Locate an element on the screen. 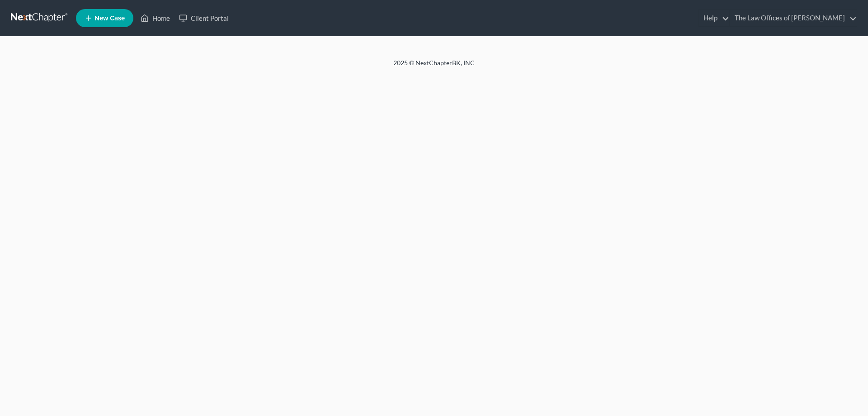 Image resolution: width=868 pixels, height=416 pixels. new-legal-case-button: New Case is located at coordinates (104, 18).